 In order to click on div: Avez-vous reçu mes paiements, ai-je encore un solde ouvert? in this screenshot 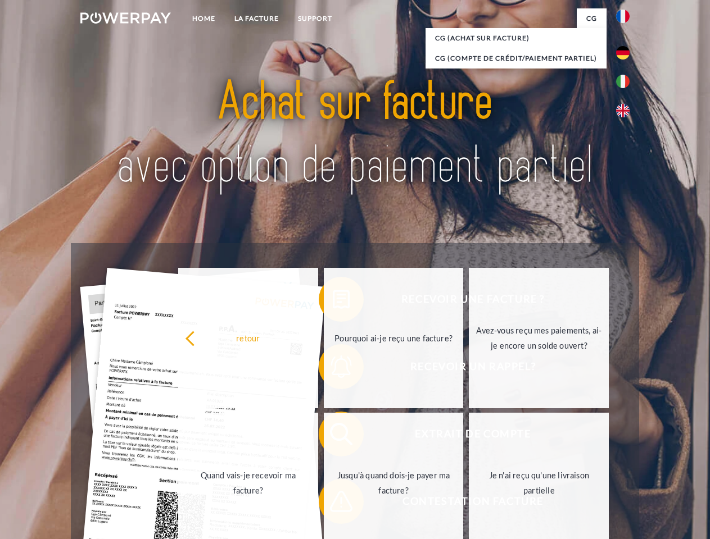, I will do `click(538, 338)`.